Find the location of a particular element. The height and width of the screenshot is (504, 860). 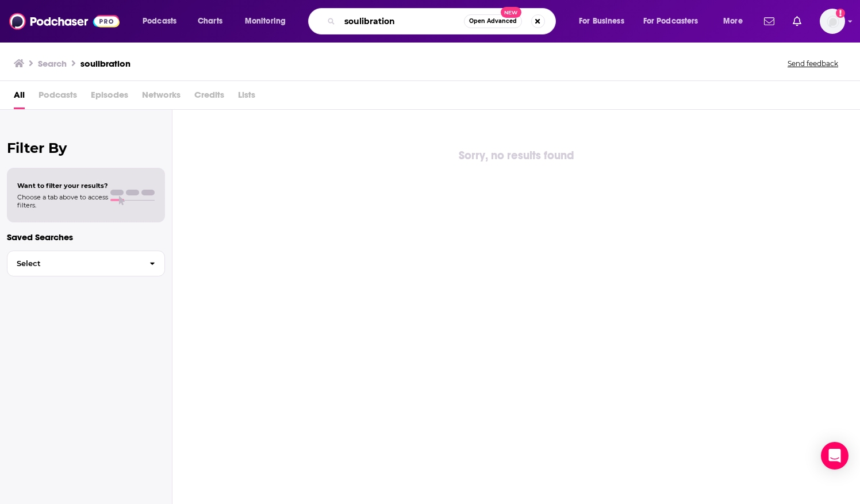

span: Choose a tab above to access filters. is located at coordinates (63, 201).